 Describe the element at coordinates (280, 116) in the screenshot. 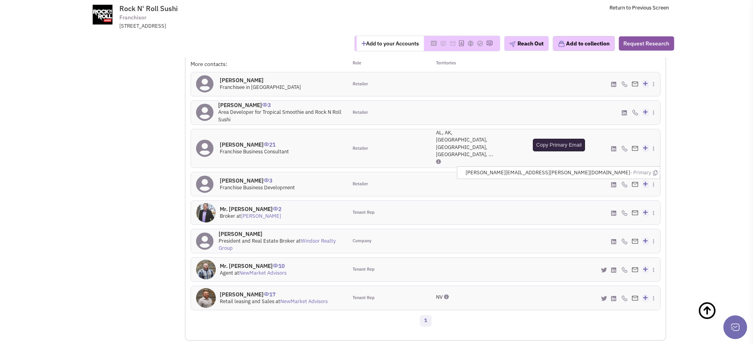

I see `span: Area Developer for Tropical Smoothie and Rock N Roll Sushi` at that location.